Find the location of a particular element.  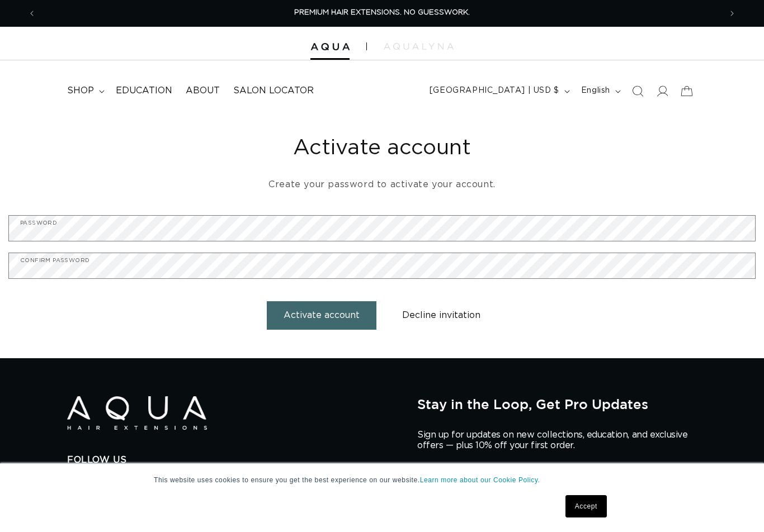

button: English is located at coordinates (599, 91).